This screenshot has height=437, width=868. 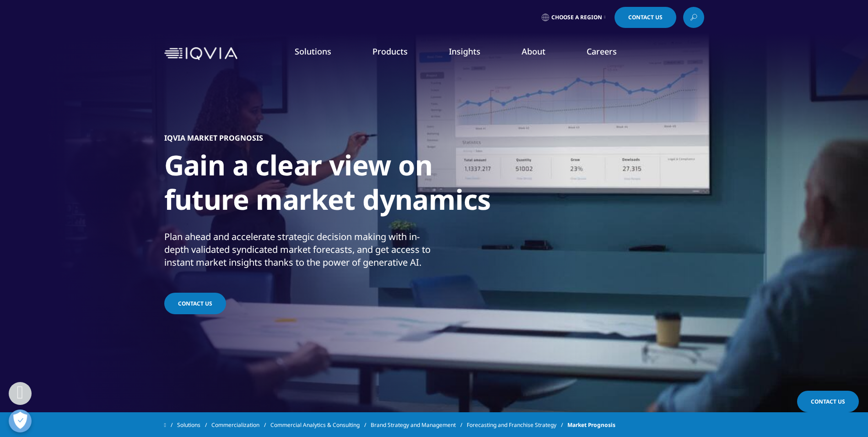 I want to click on nav: Primary, so click(x=473, y=54).